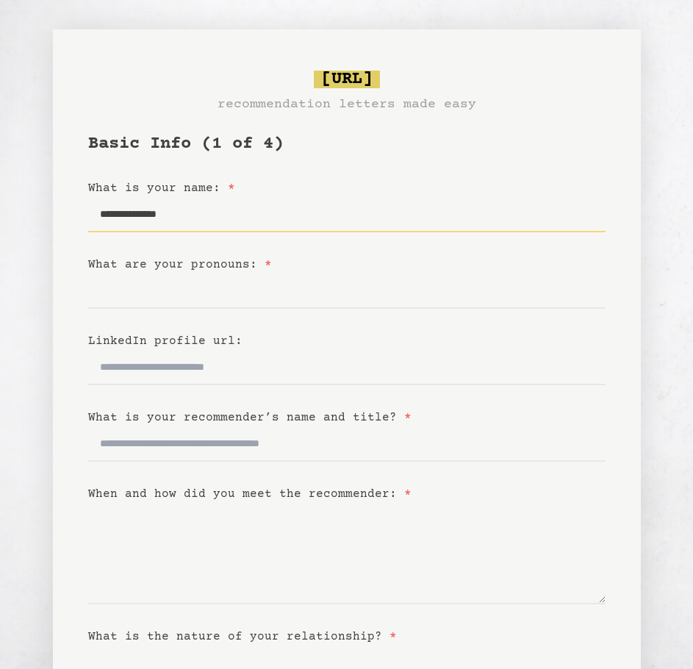 The image size is (693, 669). Describe the element at coordinates (165, 341) in the screenshot. I see `label: LinkedIn profile url:` at that location.